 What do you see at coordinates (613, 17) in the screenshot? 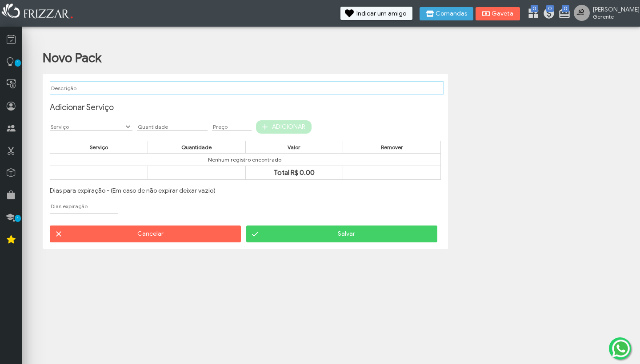
I see `span: Gerente` at bounding box center [613, 17].